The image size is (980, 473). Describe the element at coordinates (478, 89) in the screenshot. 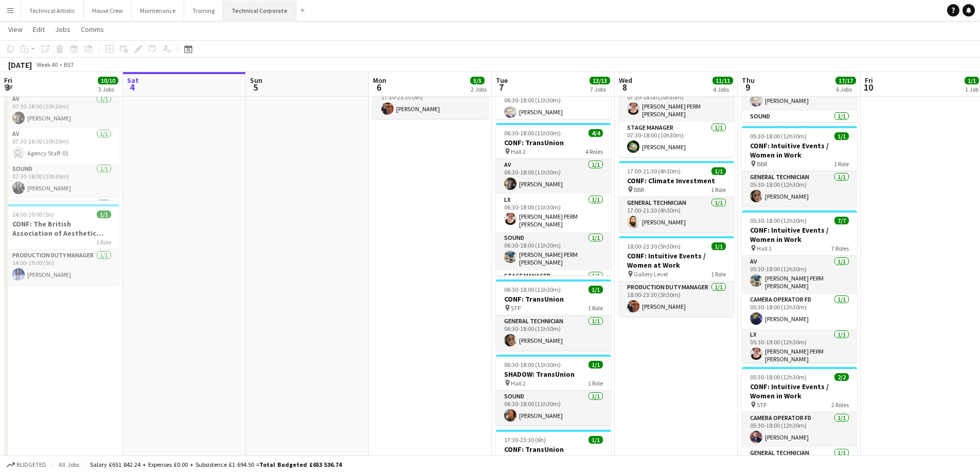

I see `div: 2 Jobs` at that location.